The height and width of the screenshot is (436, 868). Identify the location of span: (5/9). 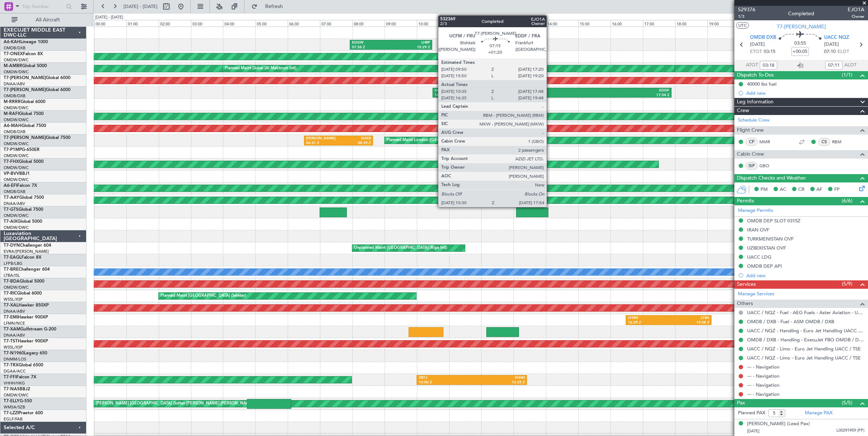
(847, 284).